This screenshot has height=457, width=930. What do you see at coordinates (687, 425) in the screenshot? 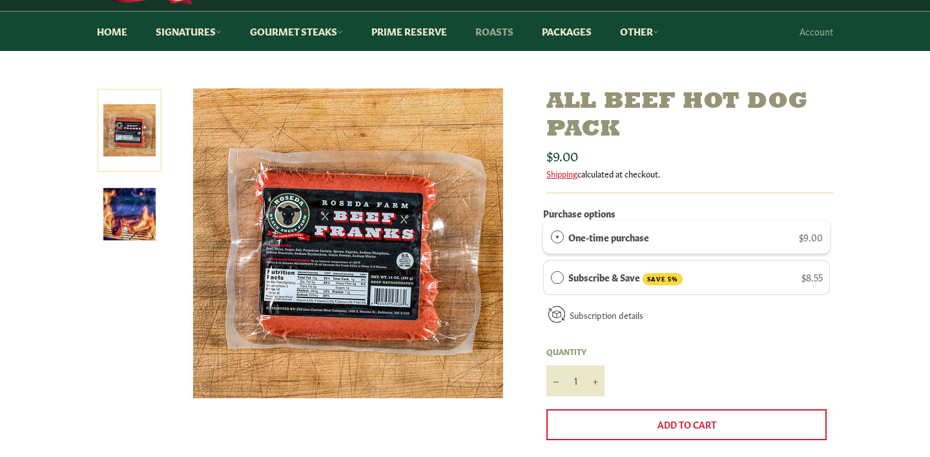
I see `button: Add to Cart` at bounding box center [687, 425].